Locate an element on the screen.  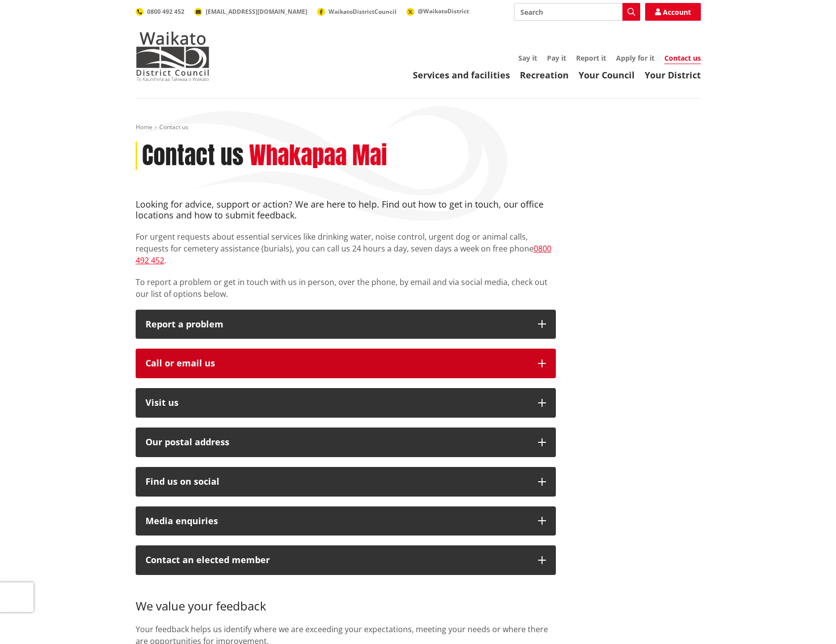
a: Services and facilities is located at coordinates (461, 75).